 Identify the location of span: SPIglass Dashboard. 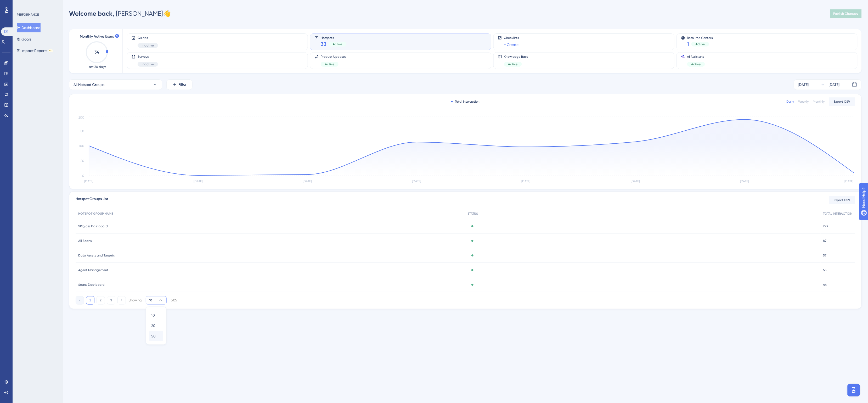
(93, 227).